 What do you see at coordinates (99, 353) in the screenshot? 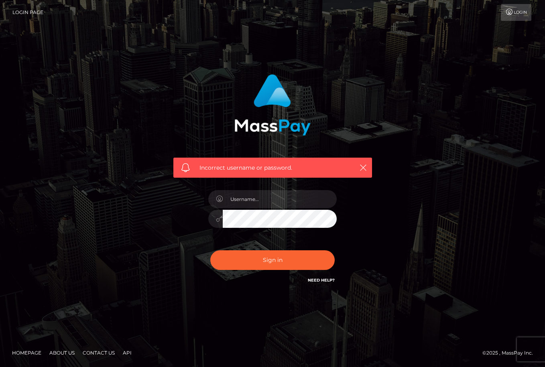
I see `a: Contact Us` at bounding box center [99, 353].